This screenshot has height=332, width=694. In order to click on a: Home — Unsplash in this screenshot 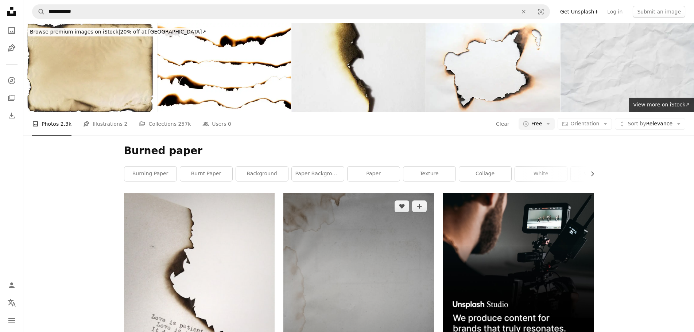, I will do `click(12, 12)`.